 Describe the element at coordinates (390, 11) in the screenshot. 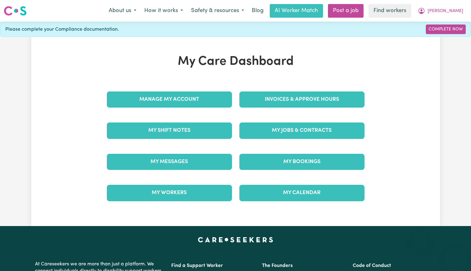

I see `a: Find workers` at that location.